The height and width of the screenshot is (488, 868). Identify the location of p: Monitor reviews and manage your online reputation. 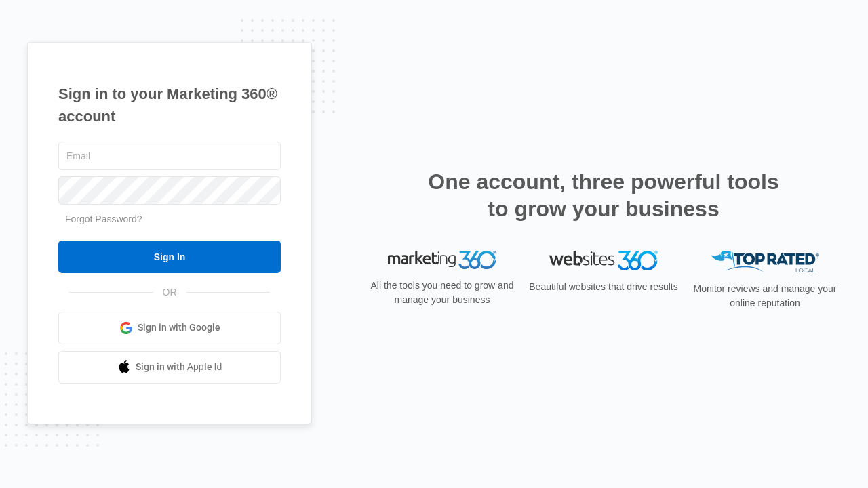
(765, 296).